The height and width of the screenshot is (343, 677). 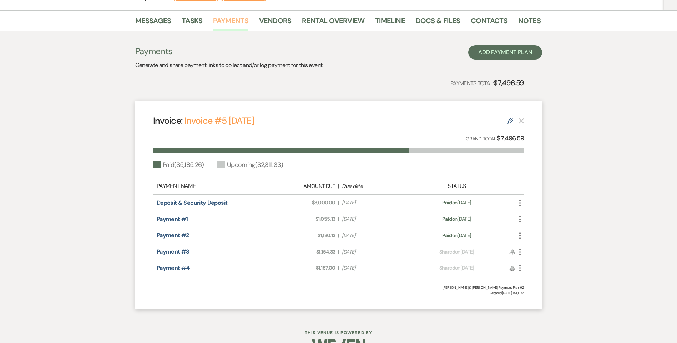 What do you see at coordinates (173, 268) in the screenshot?
I see `a: Payment #4` at bounding box center [173, 268].